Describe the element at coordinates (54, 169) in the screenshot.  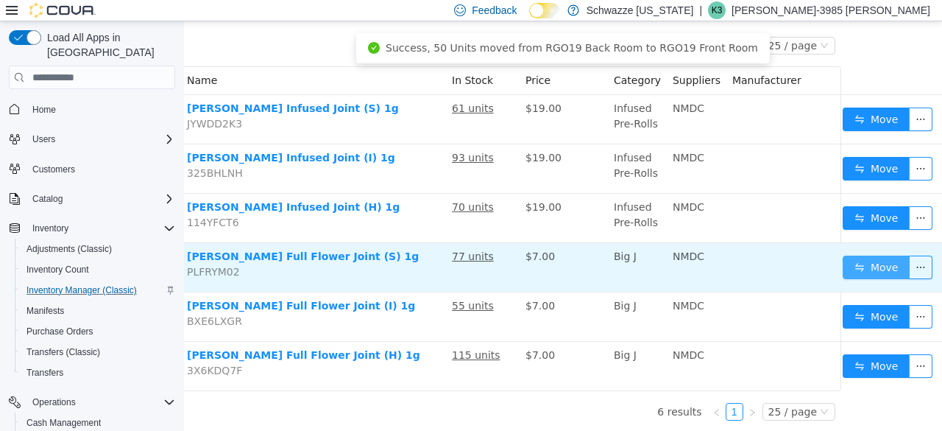
I see `a: Customers` at that location.